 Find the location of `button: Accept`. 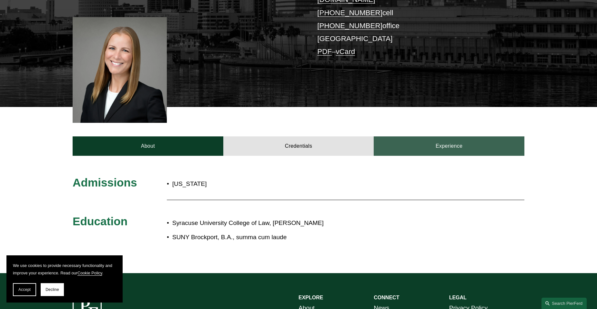

button: Accept is located at coordinates (25, 289).